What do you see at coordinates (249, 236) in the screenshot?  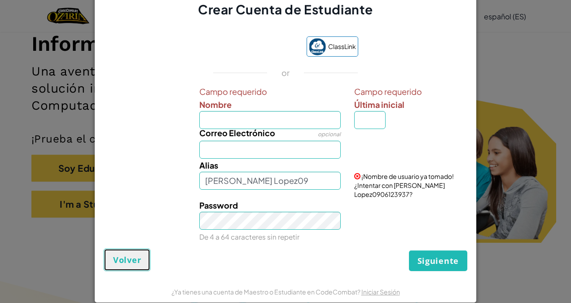 I see `small: De 4 a 64 caracteres sin repetir` at bounding box center [249, 236].